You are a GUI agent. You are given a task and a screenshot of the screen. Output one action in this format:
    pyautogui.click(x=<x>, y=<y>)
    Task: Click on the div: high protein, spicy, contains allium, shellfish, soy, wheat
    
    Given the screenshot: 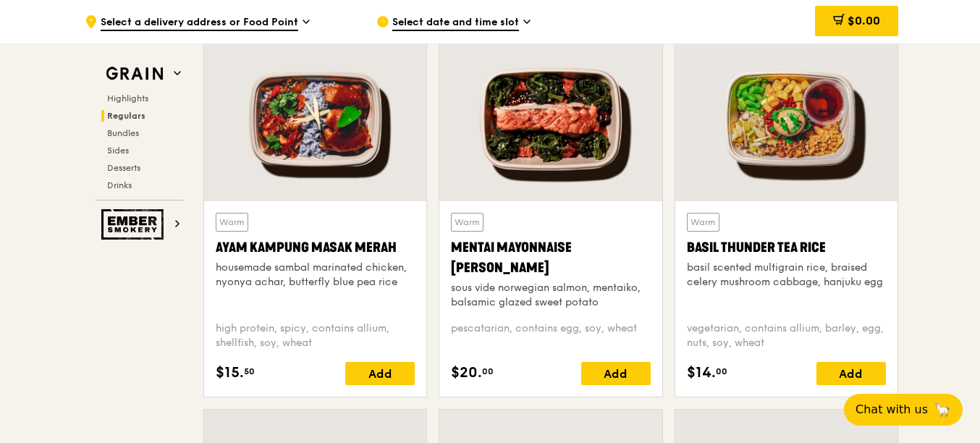 What is the action you would take?
    pyautogui.click(x=315, y=336)
    